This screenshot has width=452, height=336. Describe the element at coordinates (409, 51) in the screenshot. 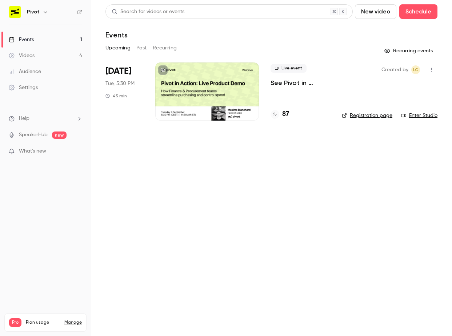

I see `button: Recurring events` at that location.